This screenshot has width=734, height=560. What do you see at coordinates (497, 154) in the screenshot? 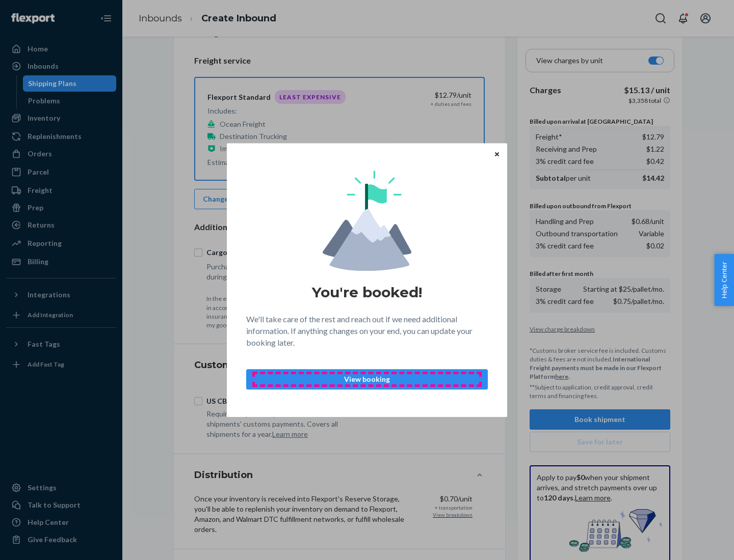
I see `button: Close` at bounding box center [497, 154].